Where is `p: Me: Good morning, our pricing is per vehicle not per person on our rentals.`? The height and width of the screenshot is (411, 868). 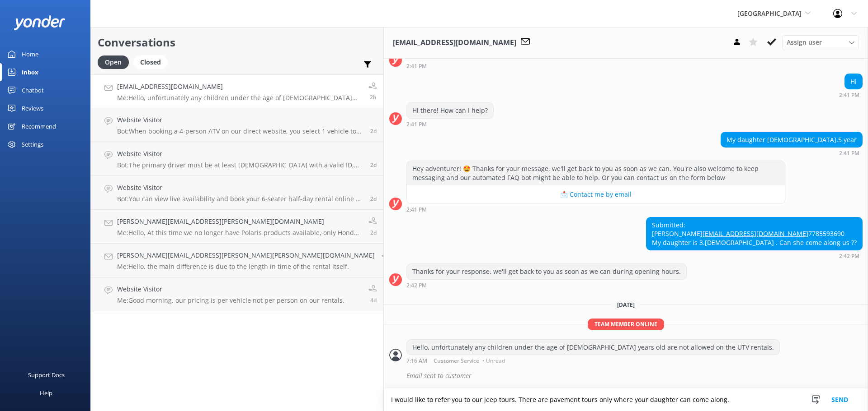 p: Me: Good morning, our pricing is per vehicle not per person on our rentals. is located at coordinates (230, 300).